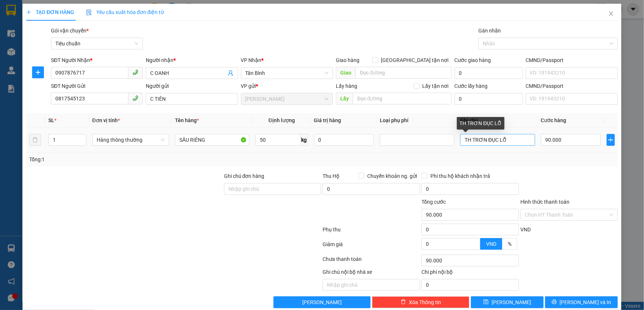  What do you see at coordinates (460, 176) in the screenshot?
I see `span: Phí thu hộ khách nhận trả` at bounding box center [460, 176].